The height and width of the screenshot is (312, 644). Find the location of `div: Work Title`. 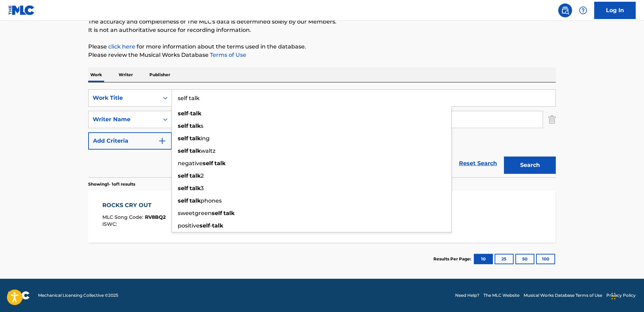

div: Work Title is located at coordinates (124, 98).